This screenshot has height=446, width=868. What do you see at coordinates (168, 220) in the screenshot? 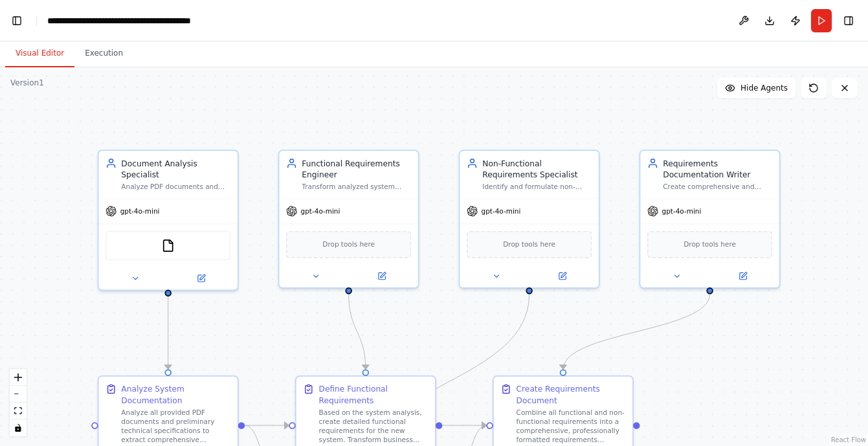
I see `div: Document Analysis SpecialistAnalyze PDF documents and preliminary technical specifications to ext...` at bounding box center [168, 220].